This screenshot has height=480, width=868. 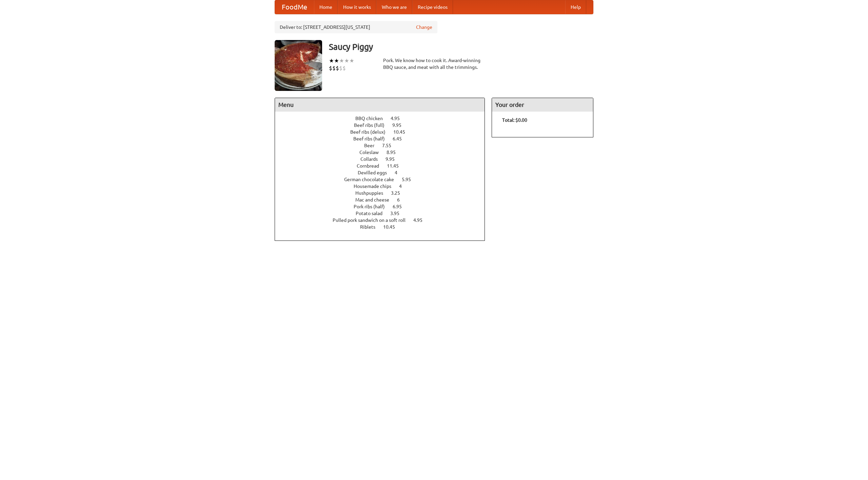 What do you see at coordinates (384, 220) in the screenshot?
I see `a: Pulled pork sandwich on a soft roll 4.95` at bounding box center [384, 220].